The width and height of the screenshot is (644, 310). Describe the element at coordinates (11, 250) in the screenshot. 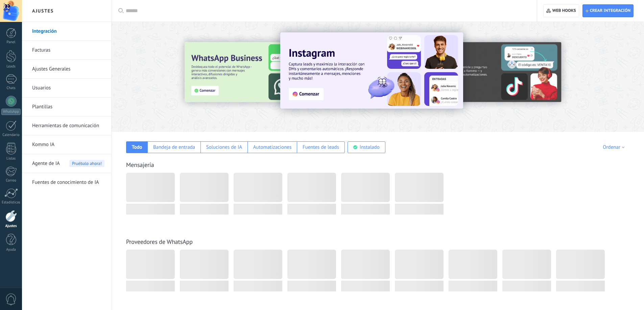

I see `div: Ayuda` at that location.